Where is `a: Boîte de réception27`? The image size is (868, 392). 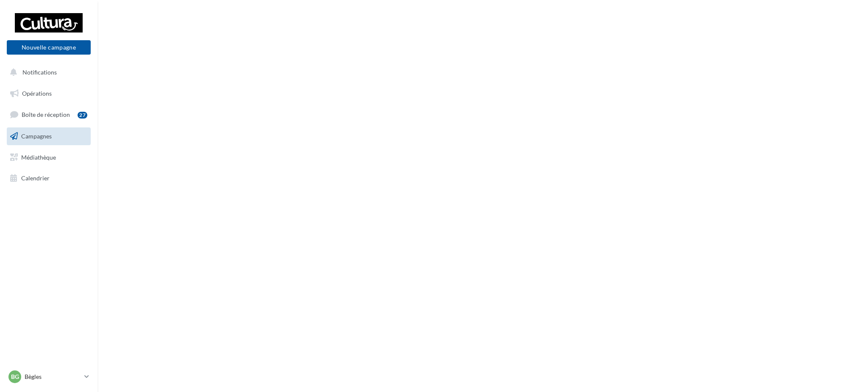 a: Boîte de réception27 is located at coordinates (49, 115).